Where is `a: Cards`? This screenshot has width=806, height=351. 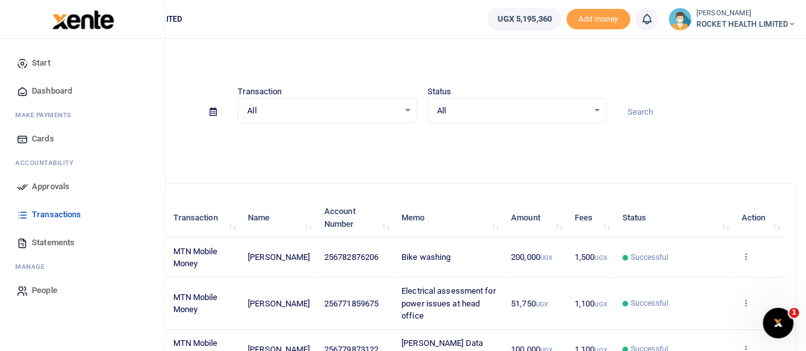 a: Cards is located at coordinates (82, 139).